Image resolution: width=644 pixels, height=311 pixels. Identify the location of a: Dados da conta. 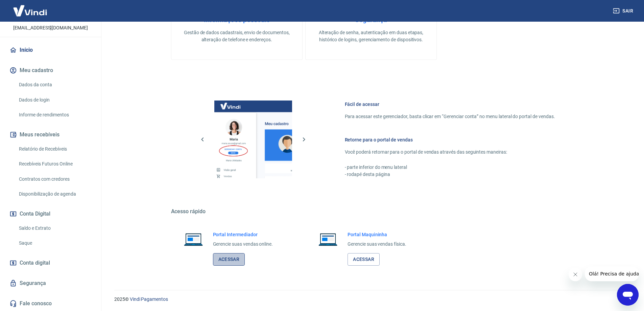
(54, 85).